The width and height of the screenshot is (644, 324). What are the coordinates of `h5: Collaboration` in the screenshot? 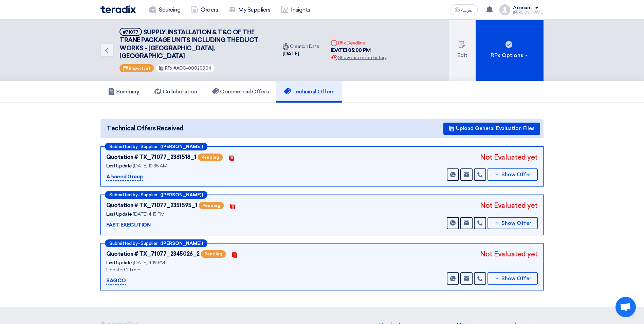 It's located at (176, 91).